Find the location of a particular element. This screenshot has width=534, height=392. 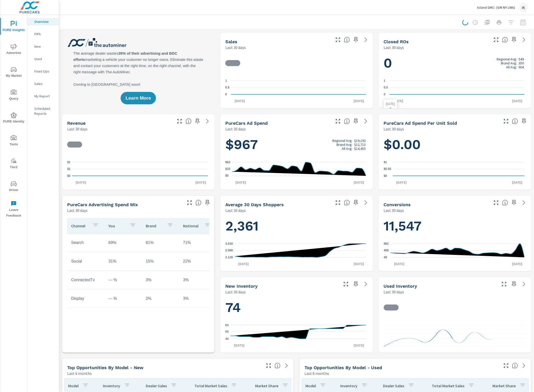

h1: 0 is located at coordinates (455, 63).